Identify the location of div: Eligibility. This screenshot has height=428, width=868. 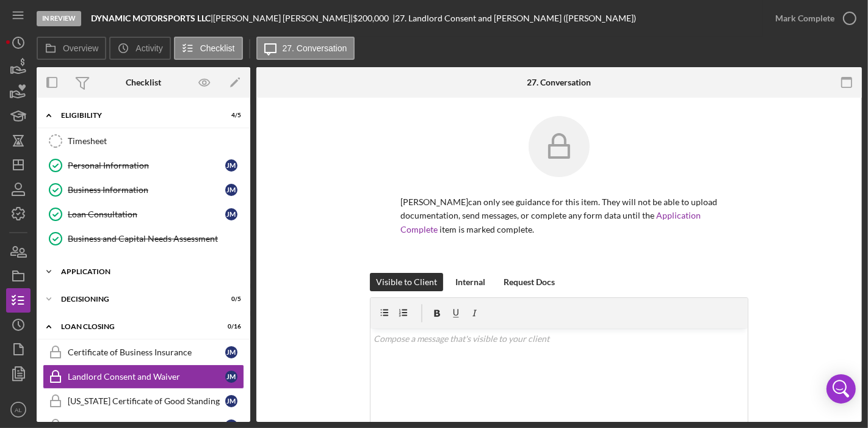
(135, 115).